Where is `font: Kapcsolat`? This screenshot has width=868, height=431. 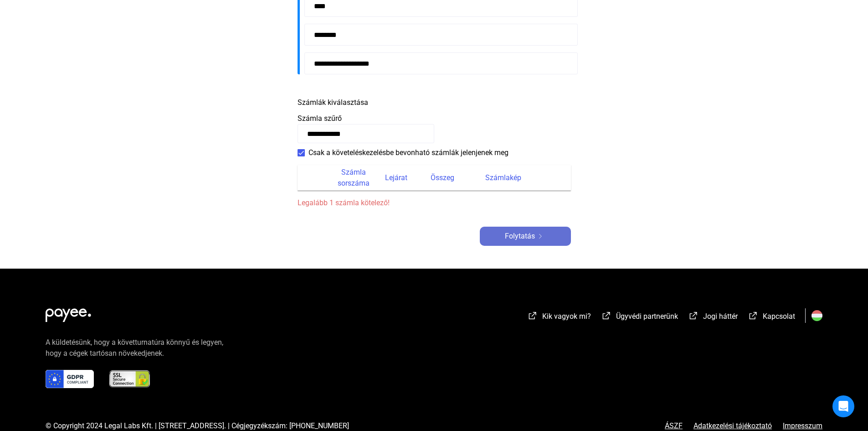
font: Kapcsolat is located at coordinates (779, 316).